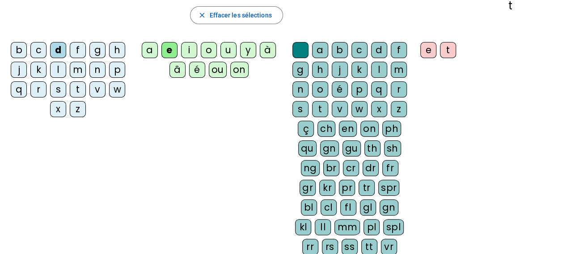 The image size is (562, 254). What do you see at coordinates (268, 50) in the screenshot?
I see `div: à` at bounding box center [268, 50].